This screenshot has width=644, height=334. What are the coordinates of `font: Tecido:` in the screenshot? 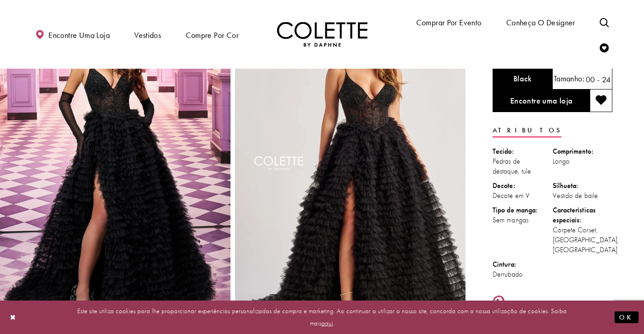 It's located at (503, 151).